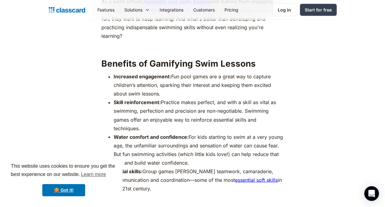 The width and height of the screenshot is (385, 207). I want to click on strong: Water comfort and confidence:, so click(151, 136).